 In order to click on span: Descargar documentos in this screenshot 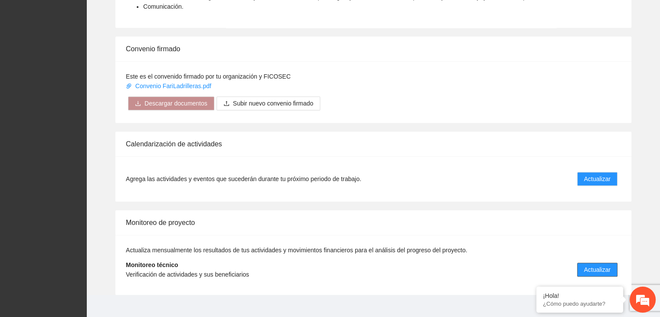, I will do `click(176, 103)`.